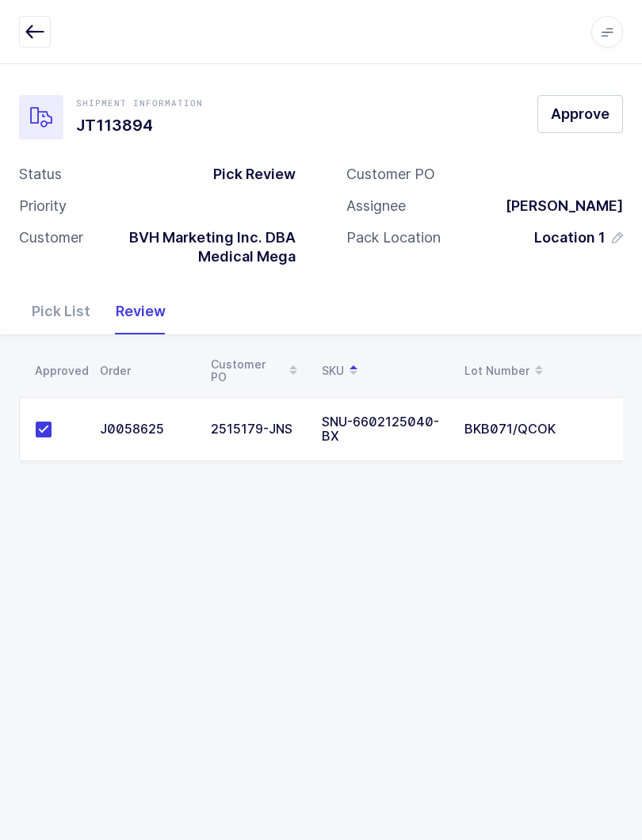 Image resolution: width=642 pixels, height=840 pixels. What do you see at coordinates (58, 371) in the screenshot?
I see `div: Approved` at bounding box center [58, 371].